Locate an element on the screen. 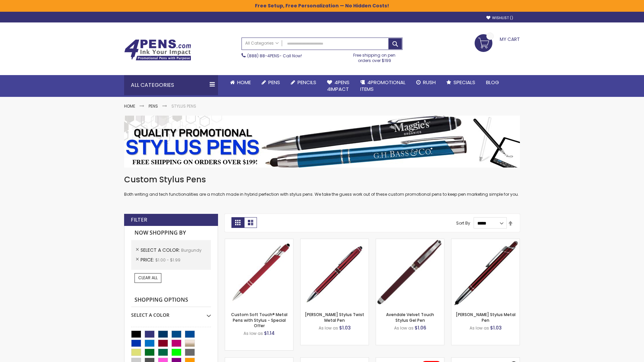  a: 4Pens4impact is located at coordinates (338, 86).